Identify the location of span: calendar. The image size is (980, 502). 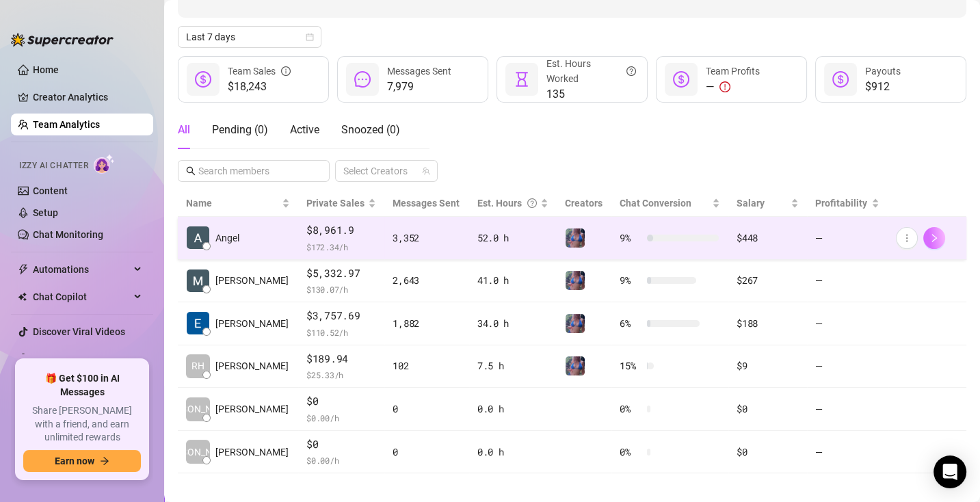
(309, 37).